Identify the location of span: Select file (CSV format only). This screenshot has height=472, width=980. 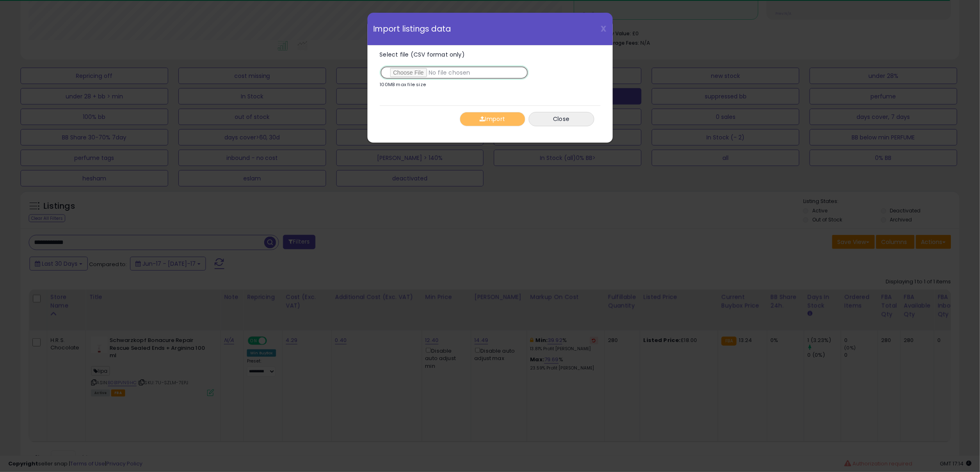
(422, 55).